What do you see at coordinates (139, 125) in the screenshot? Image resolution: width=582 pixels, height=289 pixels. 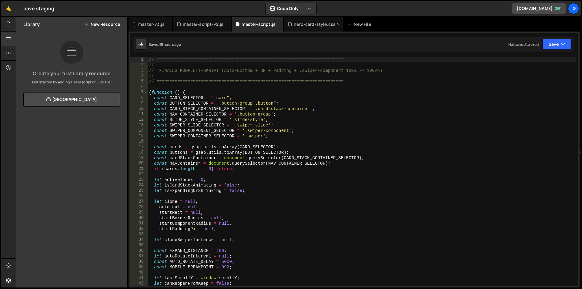 I see `div: 13` at bounding box center [139, 125].